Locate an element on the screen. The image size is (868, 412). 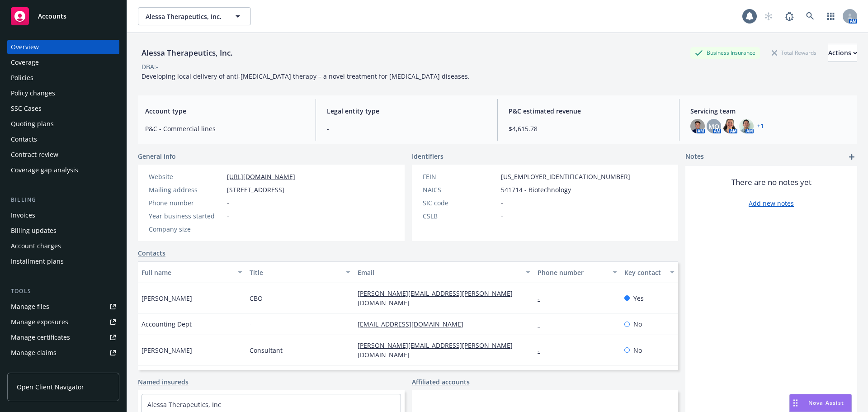
a: Overview is located at coordinates (63, 47).